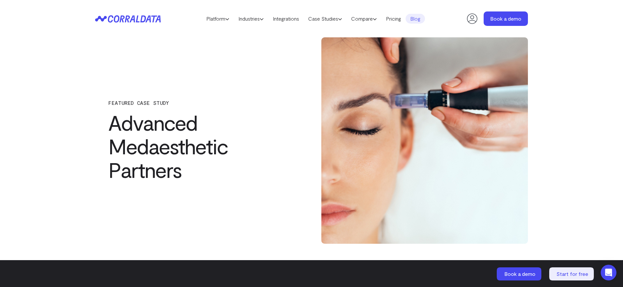 This screenshot has height=287, width=623. Describe the element at coordinates (415, 19) in the screenshot. I see `a: Blog` at that location.